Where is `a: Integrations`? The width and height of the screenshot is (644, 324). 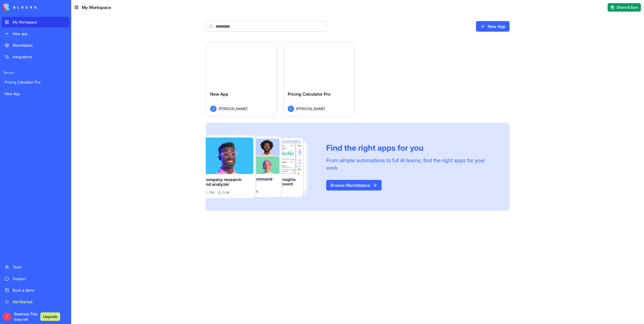 a: Integrations is located at coordinates (36, 57).